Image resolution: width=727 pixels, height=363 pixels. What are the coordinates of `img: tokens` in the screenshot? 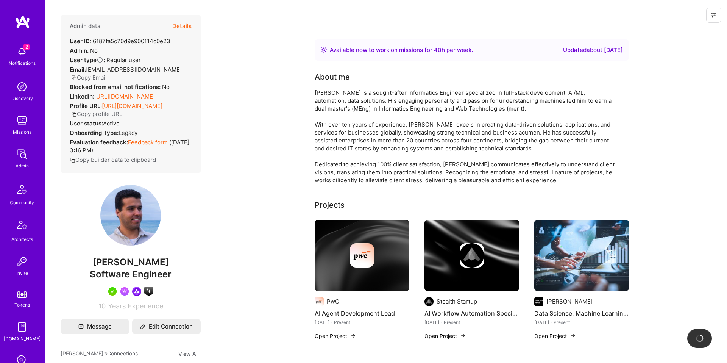 It's located at (22, 294).